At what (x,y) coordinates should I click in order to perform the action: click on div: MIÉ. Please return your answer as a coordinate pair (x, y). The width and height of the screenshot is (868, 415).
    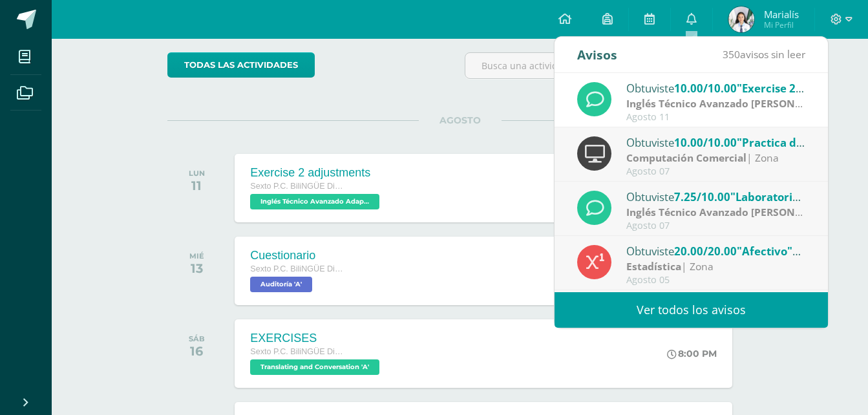
    Looking at the image, I should click on (197, 257).